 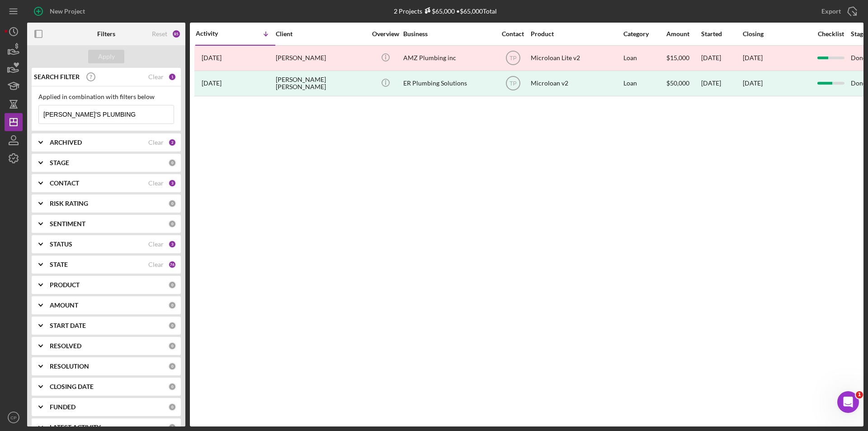 What do you see at coordinates (75, 428) in the screenshot?
I see `b: LATEST ACTIVITY` at bounding box center [75, 428].